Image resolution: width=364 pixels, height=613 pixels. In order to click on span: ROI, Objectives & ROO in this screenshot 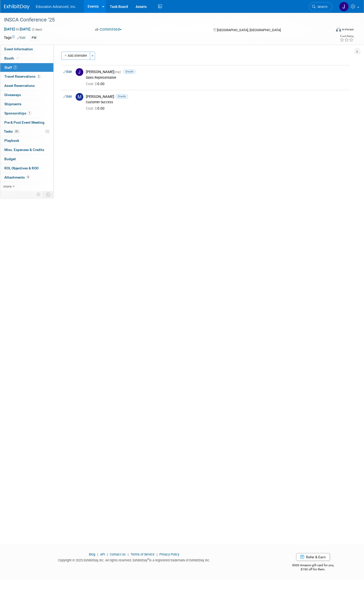, I will do `click(21, 168)`.